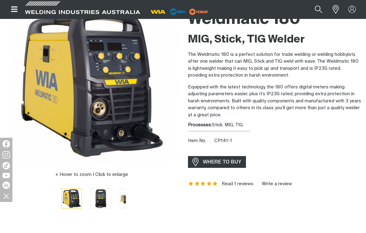 Image resolution: width=366 pixels, height=233 pixels. Describe the element at coordinates (6, 166) in the screenshot. I see `img: TikTok` at that location.